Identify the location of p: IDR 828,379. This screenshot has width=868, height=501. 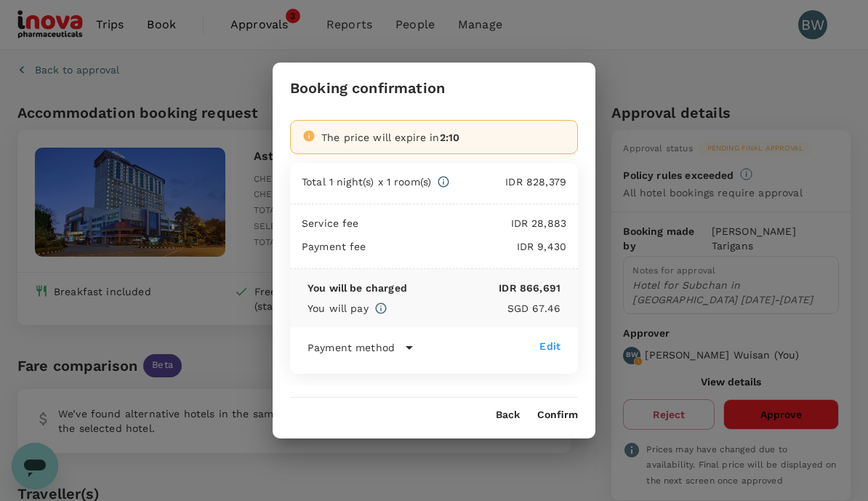
(508, 182).